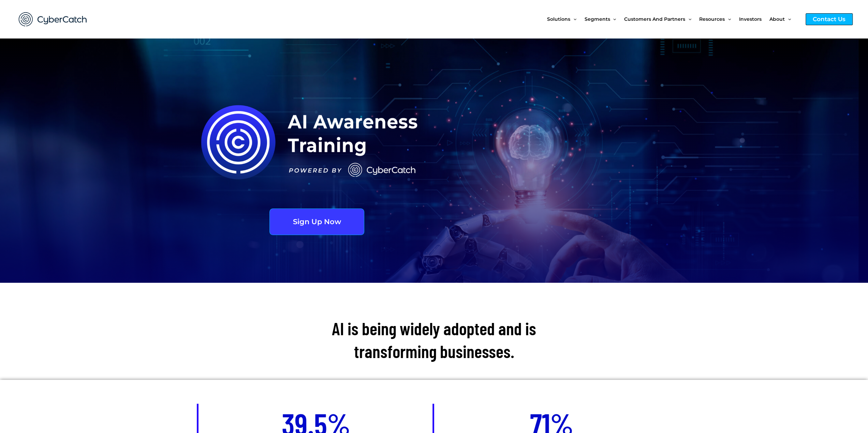  What do you see at coordinates (829, 19) in the screenshot?
I see `div: Contact Us` at bounding box center [829, 19].